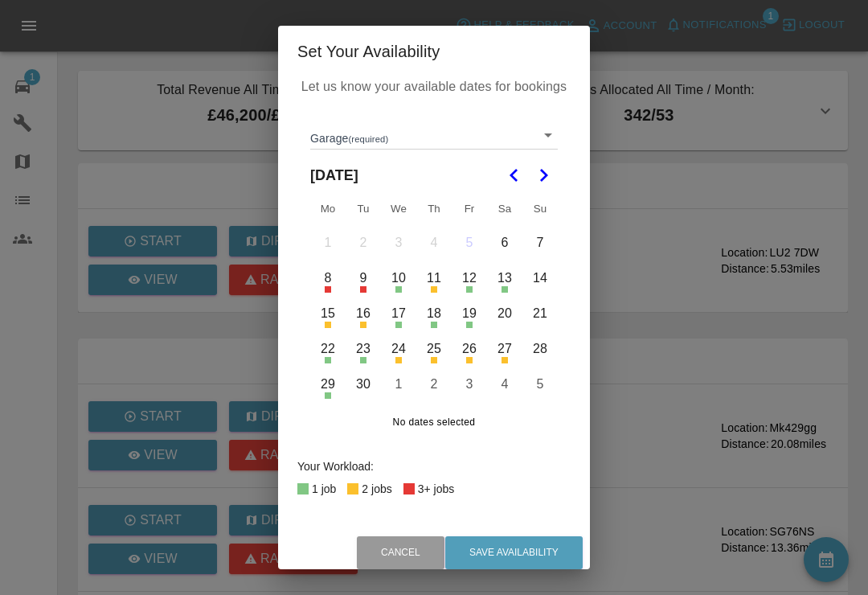 Image resolution: width=868 pixels, height=595 pixels. I want to click on div: 1 job, so click(324, 489).